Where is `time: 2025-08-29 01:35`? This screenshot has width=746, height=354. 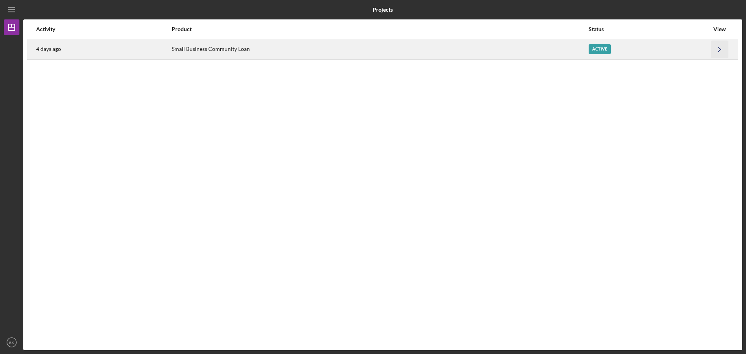
time: 2025-08-29 01:35 is located at coordinates (49, 49).